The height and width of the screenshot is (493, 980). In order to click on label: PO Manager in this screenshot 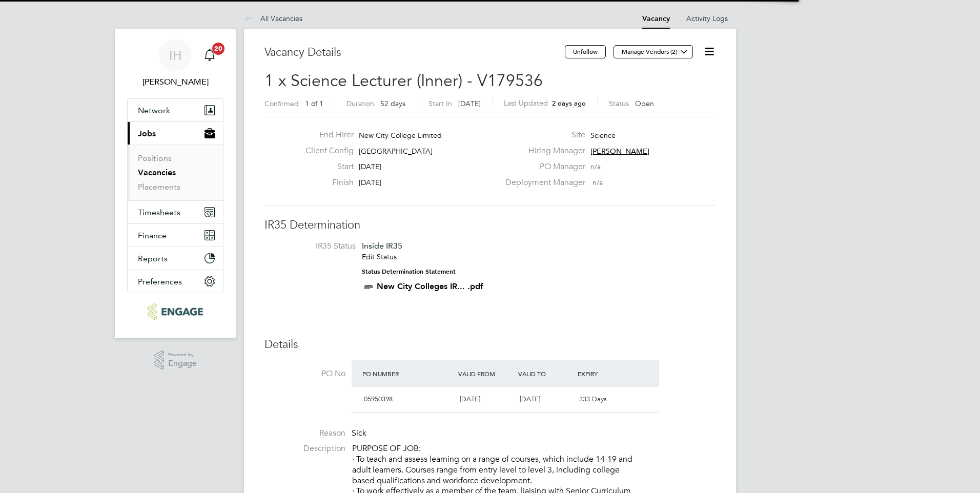, I will do `click(542, 167)`.